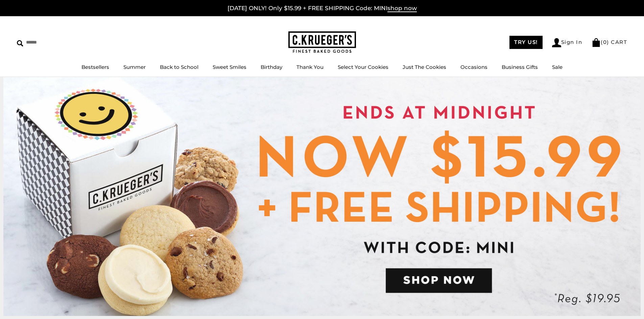 The image size is (644, 319). What do you see at coordinates (134, 67) in the screenshot?
I see `a: Summer` at bounding box center [134, 67].